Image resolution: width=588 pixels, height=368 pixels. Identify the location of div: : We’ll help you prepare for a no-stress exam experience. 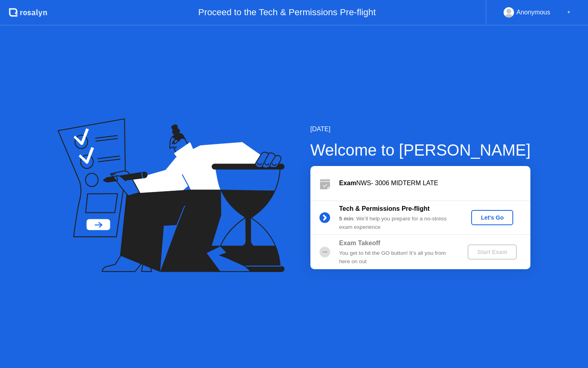
(397, 222).